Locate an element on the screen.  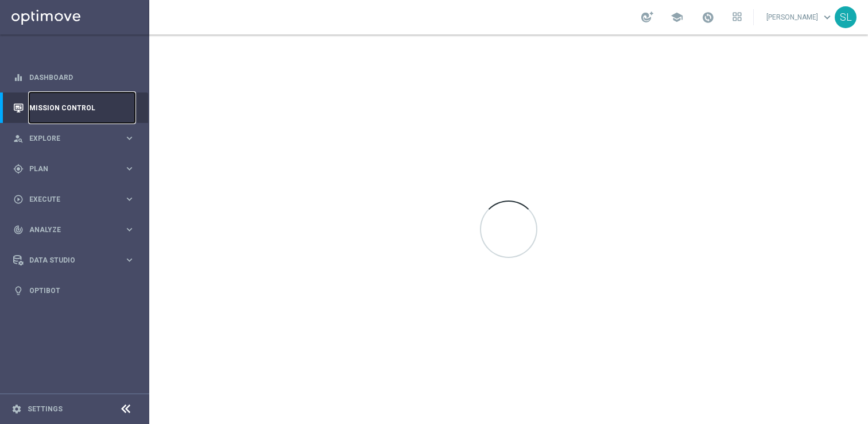
span: Analyze is located at coordinates (76, 230).